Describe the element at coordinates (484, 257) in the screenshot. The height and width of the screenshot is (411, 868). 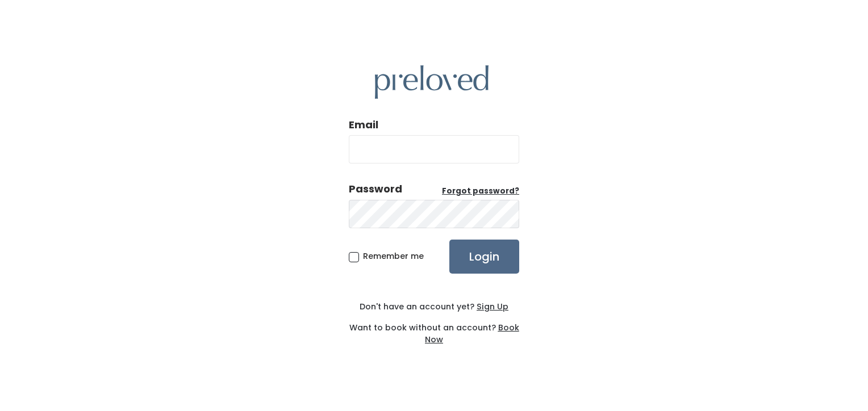
I see `input: Login` at that location.